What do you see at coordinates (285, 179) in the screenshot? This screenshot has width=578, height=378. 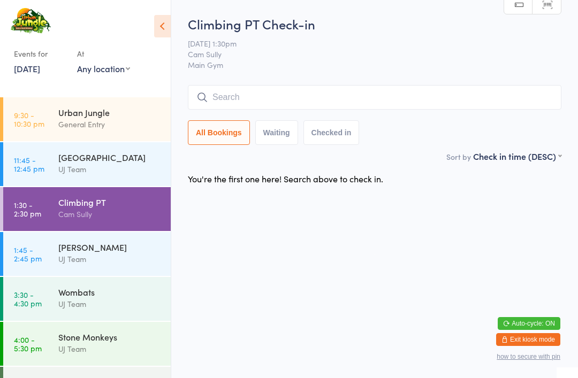 I see `div: You're the first one here! Search above to check in.` at bounding box center [285, 179].